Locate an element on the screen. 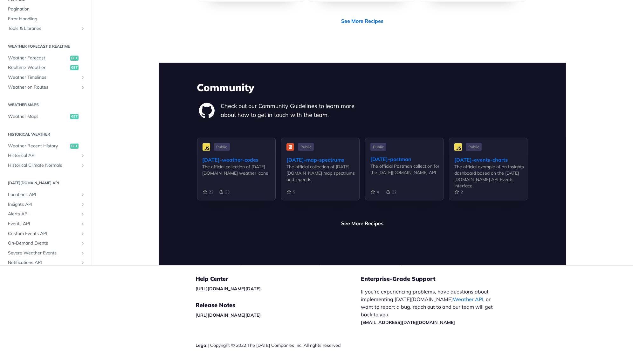  span: Locations API is located at coordinates (43, 195).